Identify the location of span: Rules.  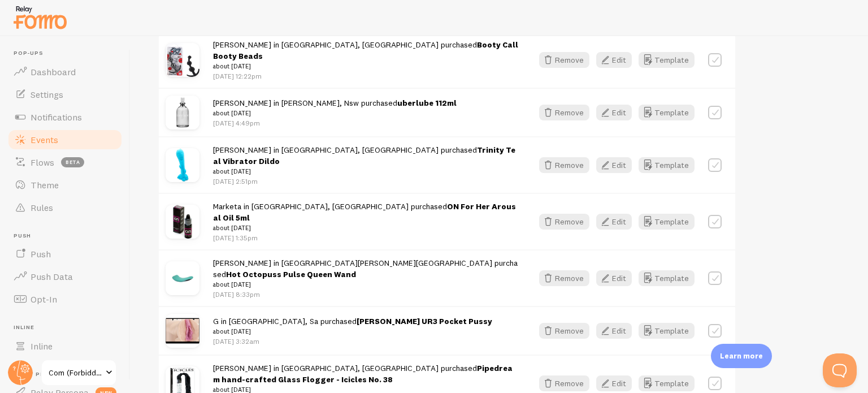
(42, 207).